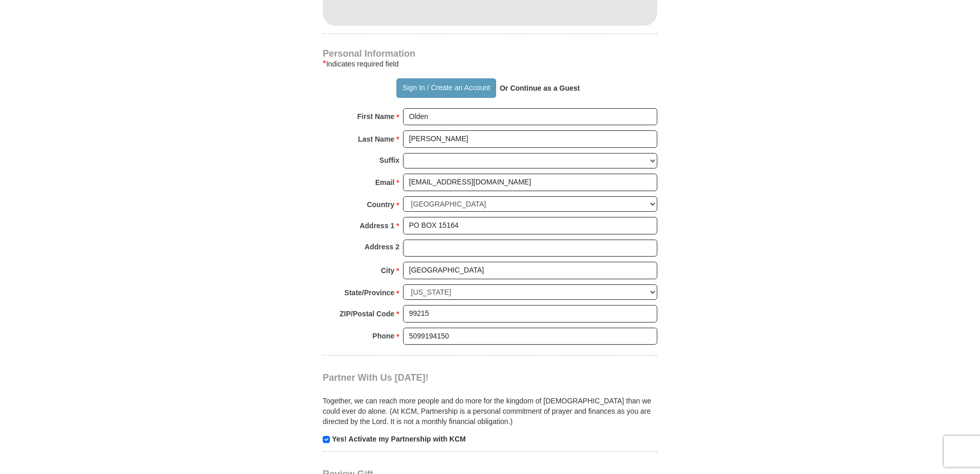 Image resolution: width=980 pixels, height=474 pixels. I want to click on strong: City, so click(387, 270).